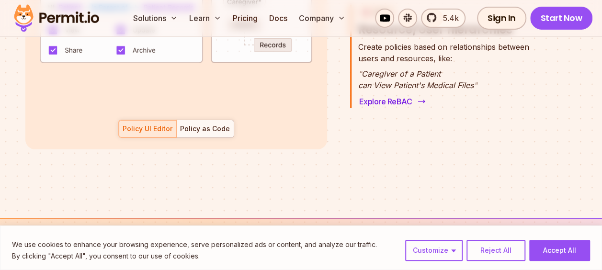  I want to click on a: Docs, so click(278, 18).